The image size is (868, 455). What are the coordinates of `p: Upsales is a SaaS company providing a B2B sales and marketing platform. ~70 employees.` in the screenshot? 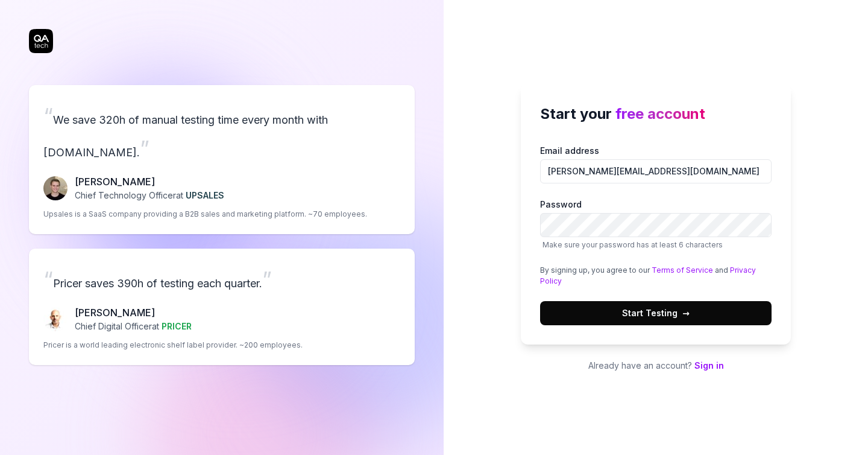 It's located at (205, 214).